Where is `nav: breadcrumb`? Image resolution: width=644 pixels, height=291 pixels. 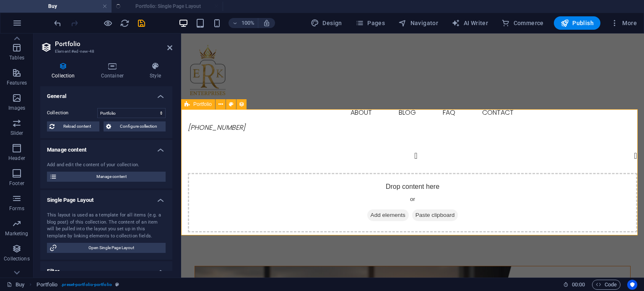
nav: breadcrumb is located at coordinates (78, 285).